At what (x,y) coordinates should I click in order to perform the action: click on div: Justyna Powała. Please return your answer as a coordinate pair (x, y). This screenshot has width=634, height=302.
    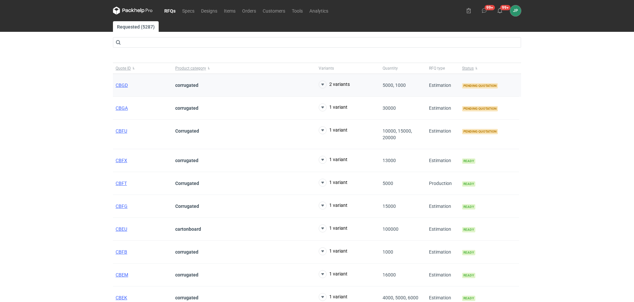
    Looking at the image, I should click on (516, 11).